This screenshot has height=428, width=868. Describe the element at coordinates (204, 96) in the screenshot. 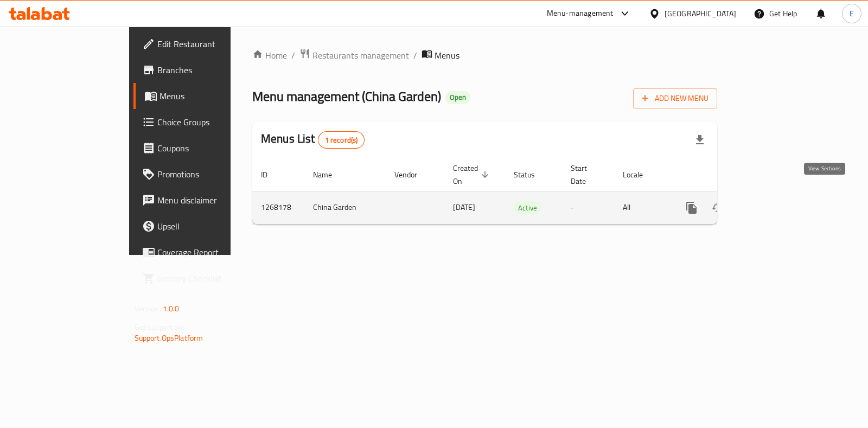

I see `a: Menus` at that location.